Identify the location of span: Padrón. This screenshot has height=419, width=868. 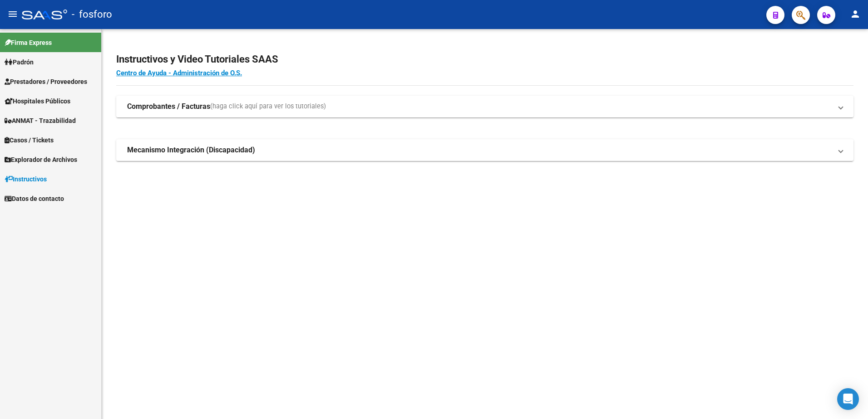
(19, 62).